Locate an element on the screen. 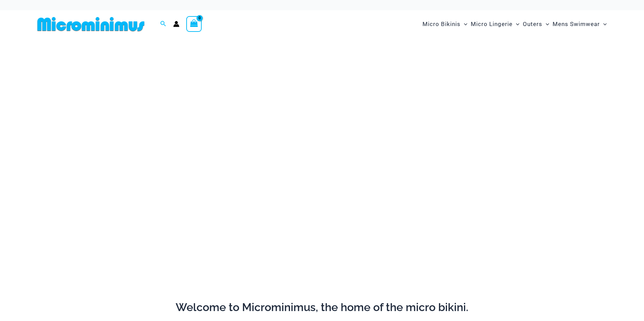 The height and width of the screenshot is (321, 644). a: View Shopping Cart, empty is located at coordinates (194, 24).